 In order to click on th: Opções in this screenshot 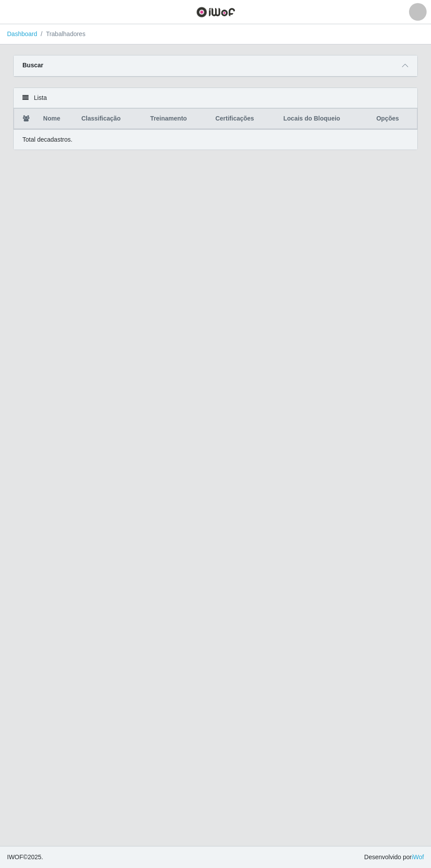, I will do `click(394, 119)`.